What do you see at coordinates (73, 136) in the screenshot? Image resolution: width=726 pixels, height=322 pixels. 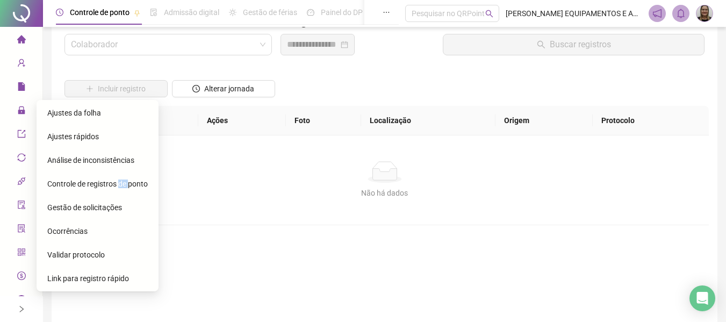 I see `span: Ajustes rápidos` at bounding box center [73, 136].